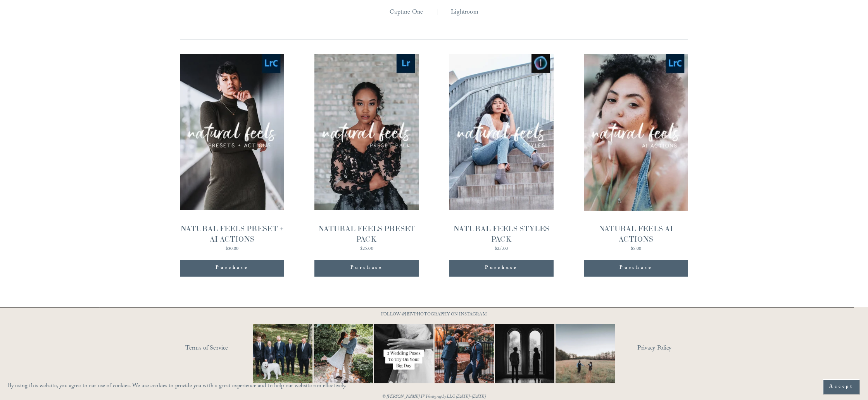 The width and height of the screenshot is (868, 400). What do you see at coordinates (464, 353) in the screenshot?
I see `img: You just need the right photographer that matches your vibe 📷🎉 #RaleighWeddingPhotographer` at bounding box center [464, 353].